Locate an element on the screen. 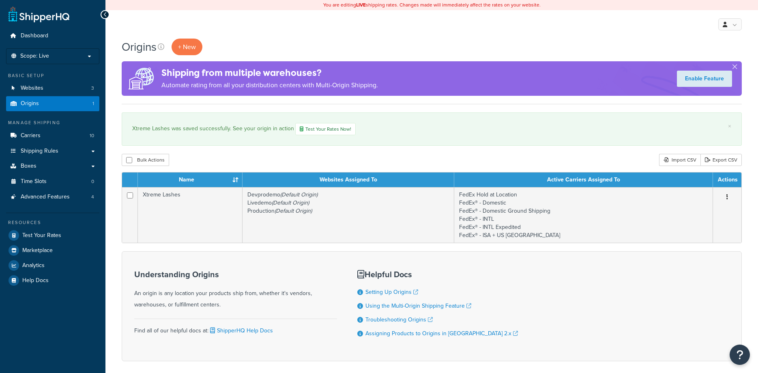 The image size is (758, 373). b: LIVE is located at coordinates (361, 5).